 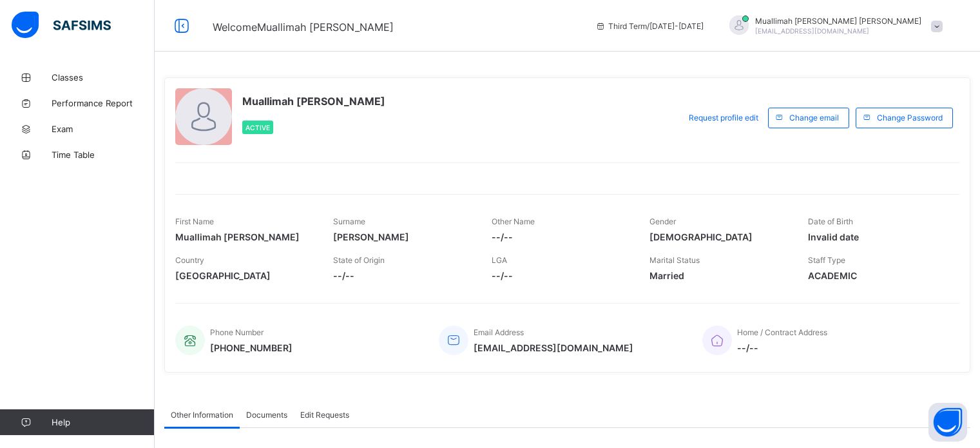 What do you see at coordinates (830, 221) in the screenshot?
I see `span: Date of Birth` at bounding box center [830, 221].